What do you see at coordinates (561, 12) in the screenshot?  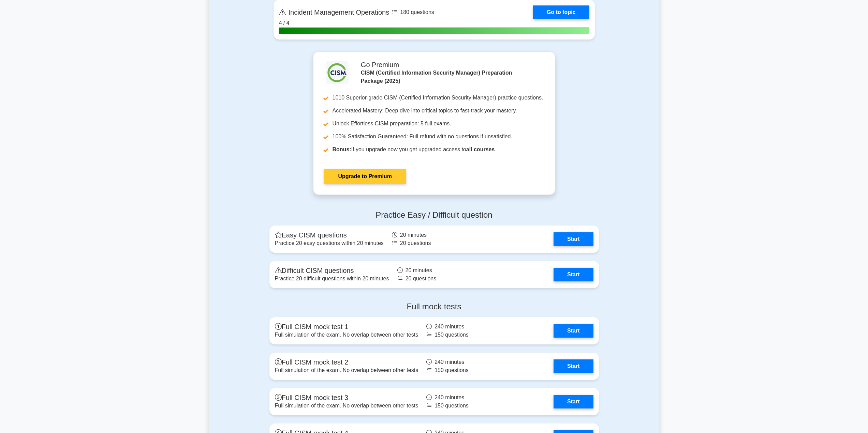 I see `a: Go to topic` at bounding box center [561, 12].